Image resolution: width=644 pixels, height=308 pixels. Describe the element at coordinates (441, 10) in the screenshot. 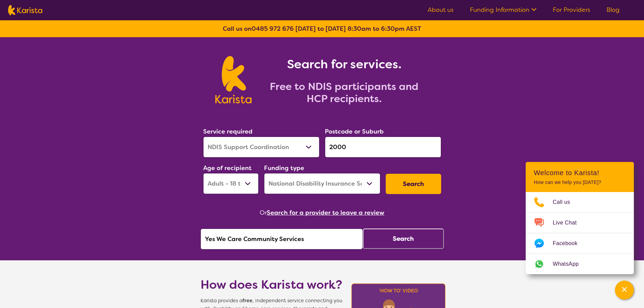

I see `a: About us` at that location.